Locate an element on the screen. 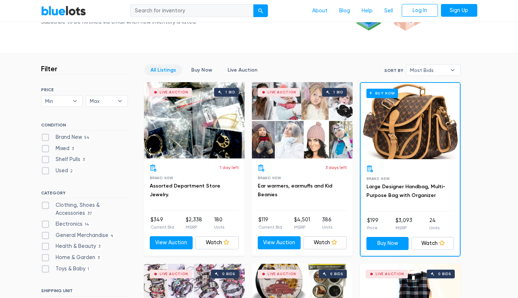 The height and width of the screenshot is (298, 518). a: Sign Up is located at coordinates (459, 11).